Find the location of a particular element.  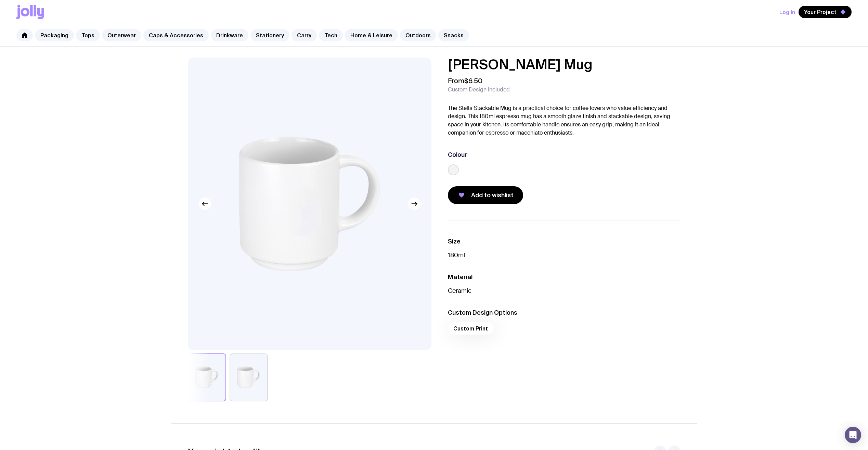

div: Open Intercom Messenger is located at coordinates (853, 435).